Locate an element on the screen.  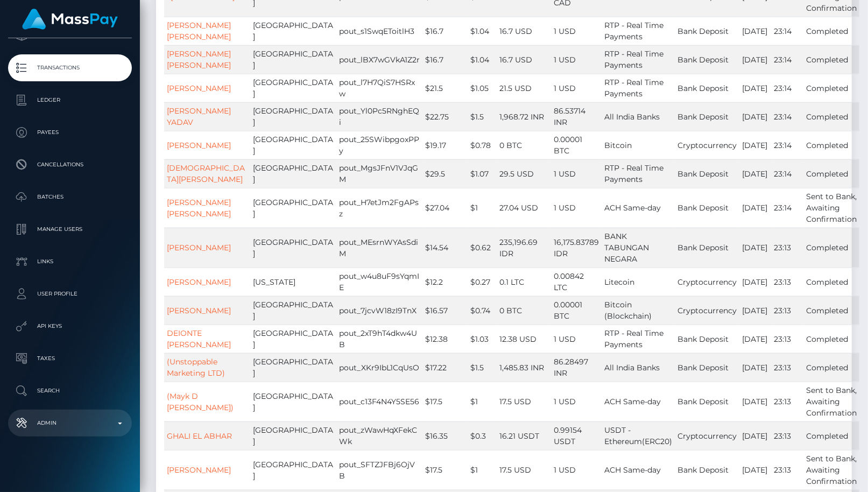
td: $27.04 is located at coordinates (445, 208).